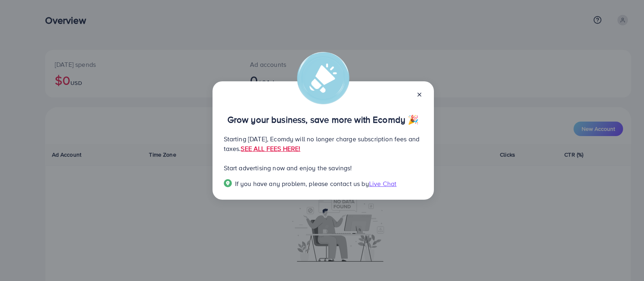 The width and height of the screenshot is (644, 281). What do you see at coordinates (228, 183) in the screenshot?
I see `img: Popup guide` at bounding box center [228, 183].